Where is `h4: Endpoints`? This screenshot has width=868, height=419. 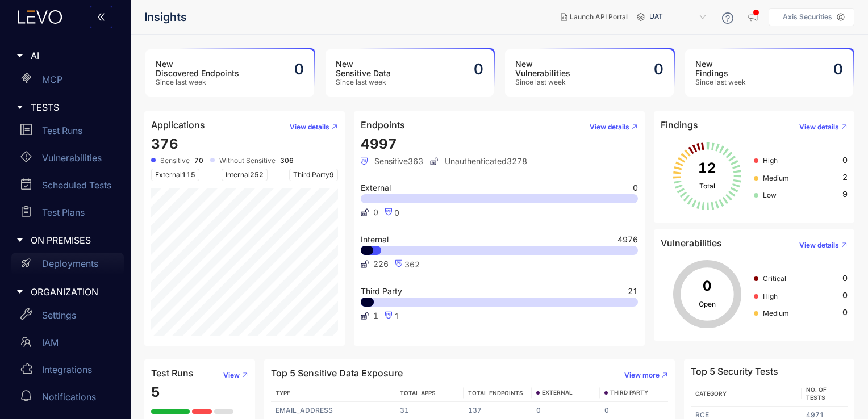
h4: Endpoints is located at coordinates (383, 125).